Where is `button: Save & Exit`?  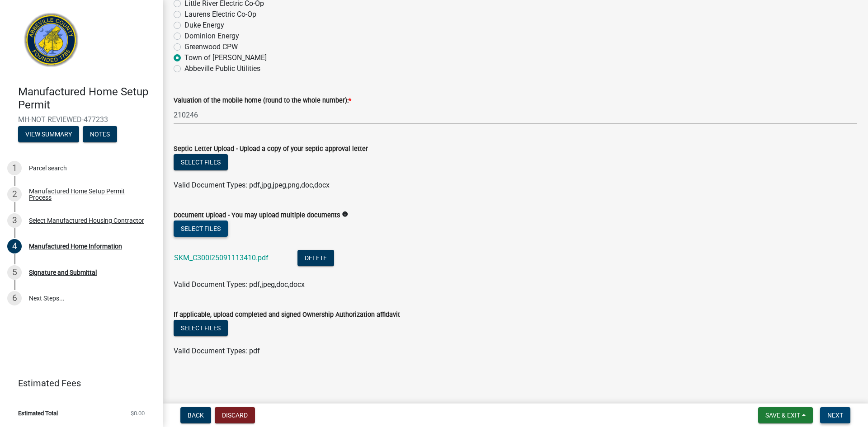
button: Save & Exit is located at coordinates (785, 415).